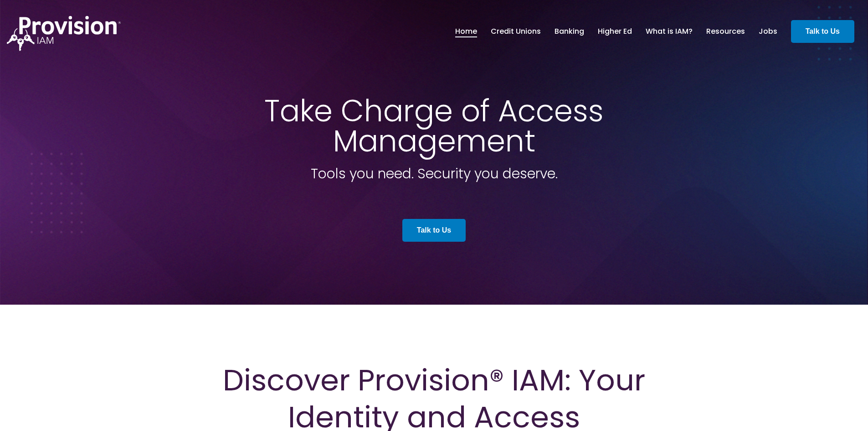  I want to click on a: What is IAM?, so click(669, 32).